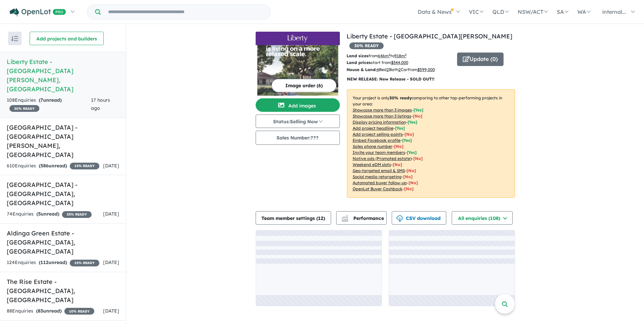 The width and height of the screenshot is (644, 324). What do you see at coordinates (400, 62) in the screenshot?
I see `u: $ 344,000` at bounding box center [400, 62].